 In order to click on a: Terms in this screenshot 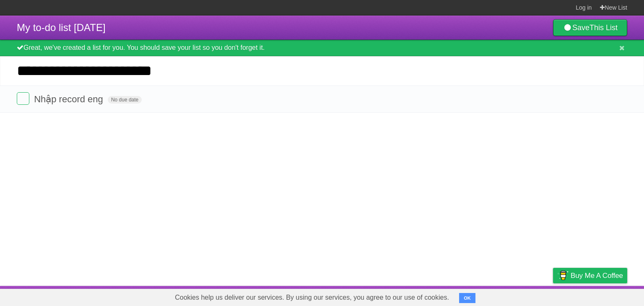, I will do `click(523, 296)`.